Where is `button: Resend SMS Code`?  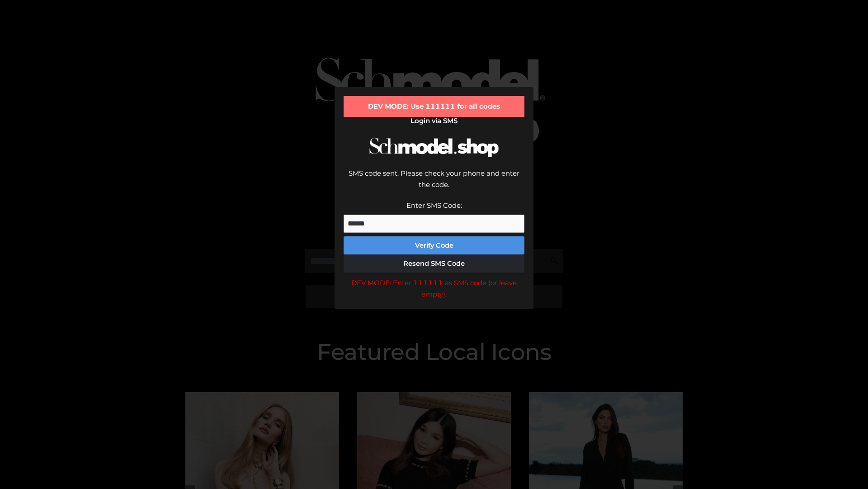
button: Resend SMS Code is located at coordinates (434, 263).